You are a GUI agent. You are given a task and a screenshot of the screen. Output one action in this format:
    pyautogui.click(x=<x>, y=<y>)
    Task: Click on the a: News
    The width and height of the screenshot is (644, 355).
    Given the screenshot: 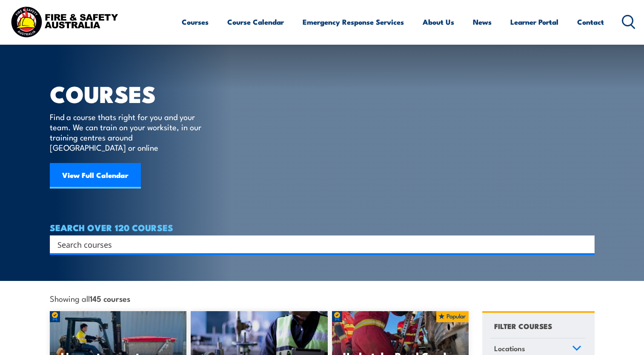 What is the action you would take?
    pyautogui.click(x=482, y=21)
    